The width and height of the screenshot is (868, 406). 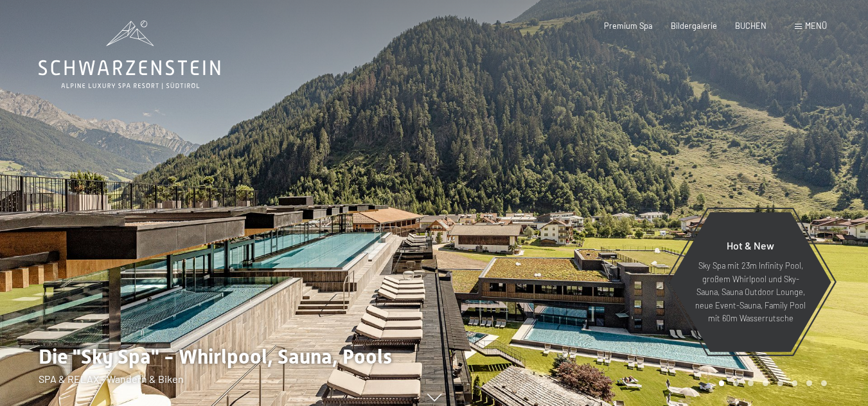 What do you see at coordinates (770, 383) in the screenshot?
I see `div: Carousel Pagination` at bounding box center [770, 383].